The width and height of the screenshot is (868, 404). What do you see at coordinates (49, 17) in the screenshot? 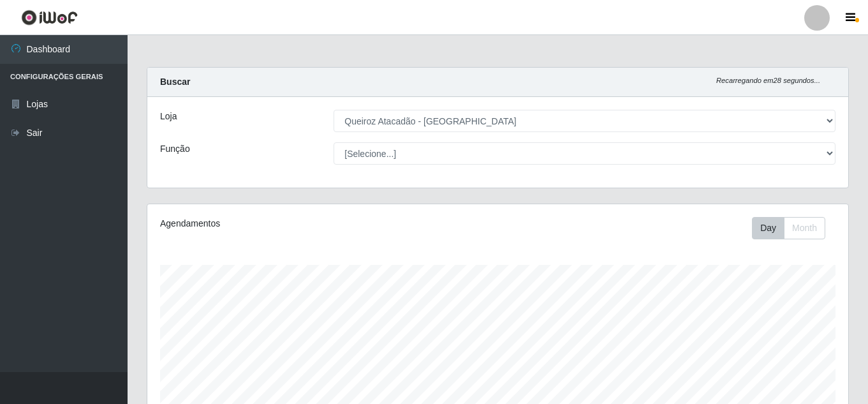
I see `img: CoreUI Logo` at bounding box center [49, 17].